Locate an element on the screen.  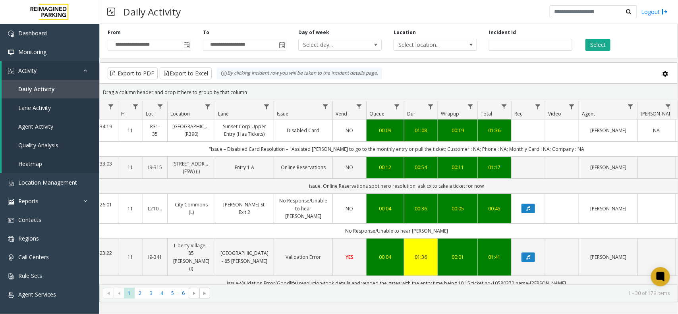
span: Go to the next page is located at coordinates (194, 294).